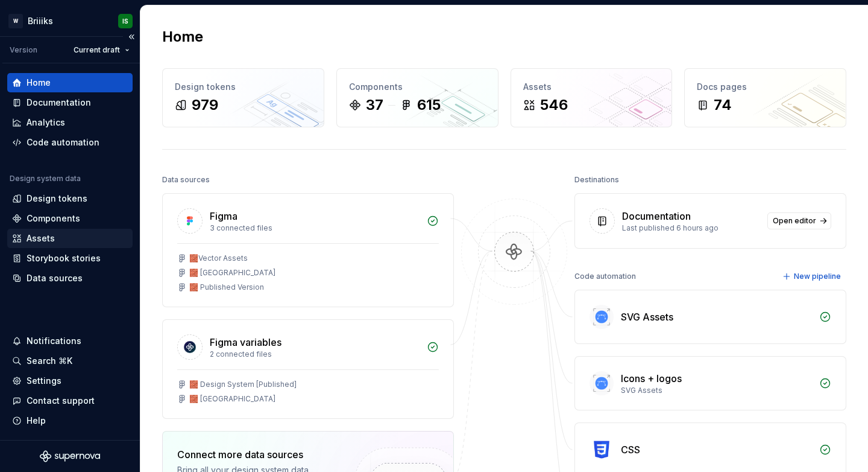 This screenshot has height=472, width=868. I want to click on div: Help, so click(36, 420).